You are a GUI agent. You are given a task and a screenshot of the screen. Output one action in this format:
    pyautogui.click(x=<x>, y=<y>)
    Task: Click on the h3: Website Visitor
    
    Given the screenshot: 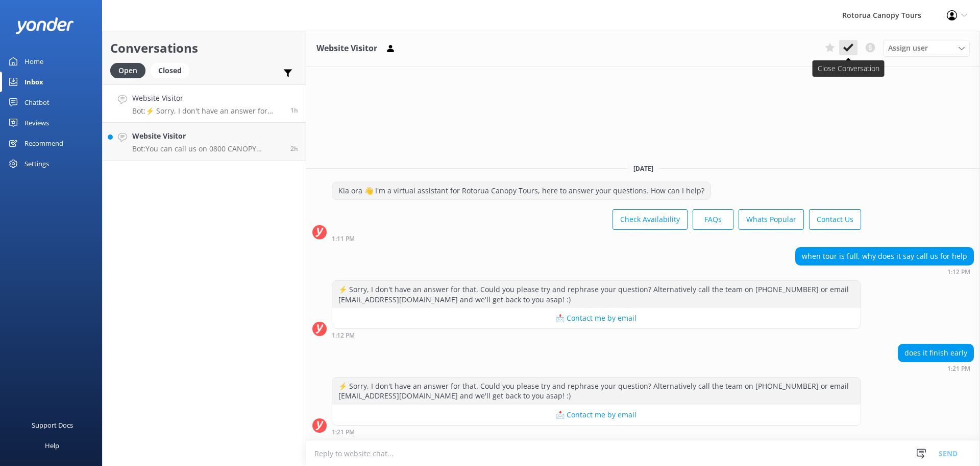 What is the action you would take?
    pyautogui.click(x=347, y=49)
    